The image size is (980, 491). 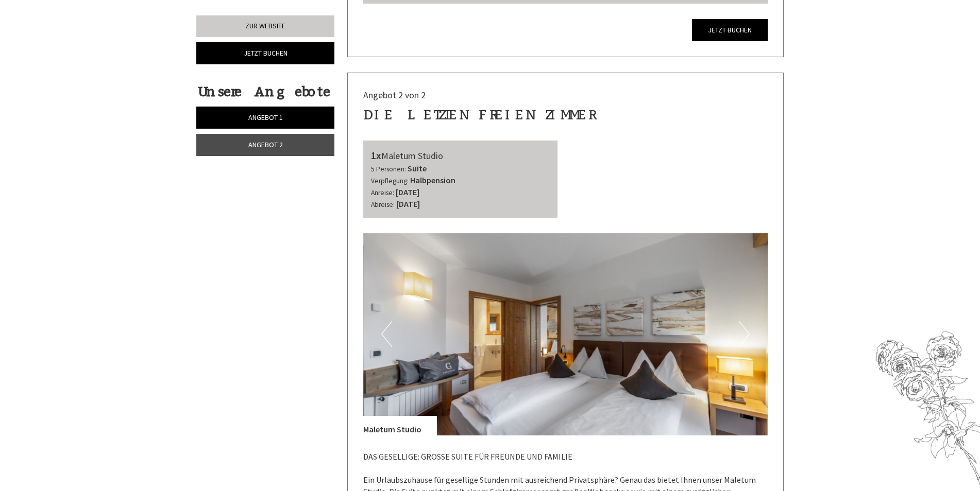 I want to click on small: Abreise:, so click(x=383, y=205).